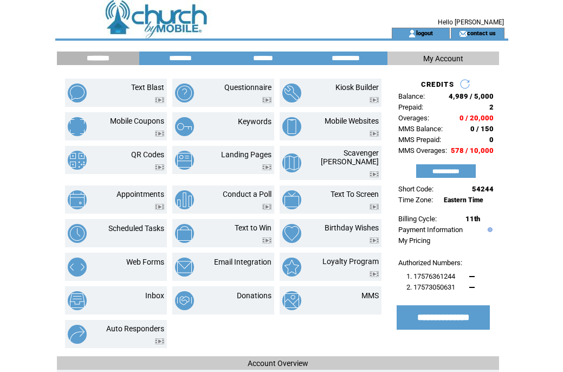  I want to click on a: QR Codes, so click(147, 154).